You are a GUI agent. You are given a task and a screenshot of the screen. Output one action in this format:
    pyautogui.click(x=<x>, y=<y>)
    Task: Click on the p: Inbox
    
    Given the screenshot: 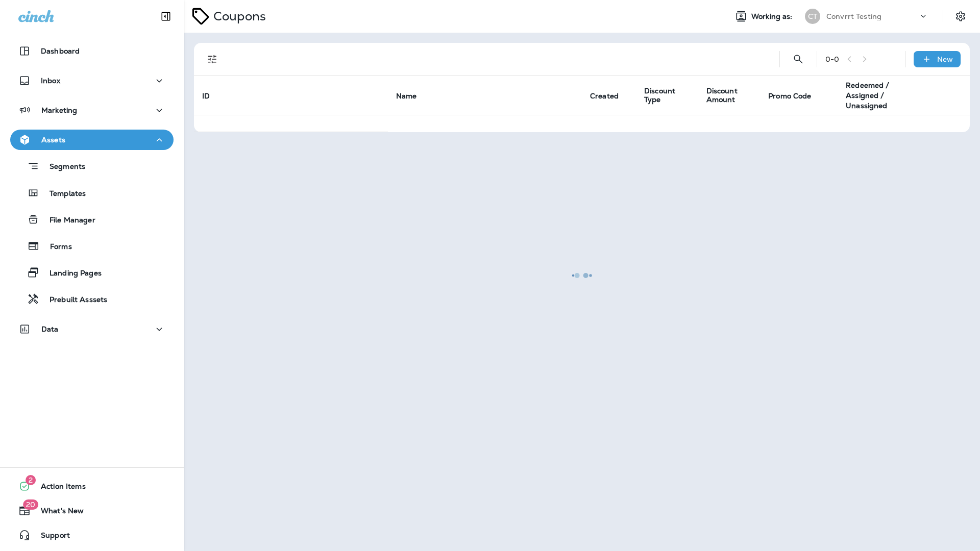 What is the action you would take?
    pyautogui.click(x=50, y=81)
    